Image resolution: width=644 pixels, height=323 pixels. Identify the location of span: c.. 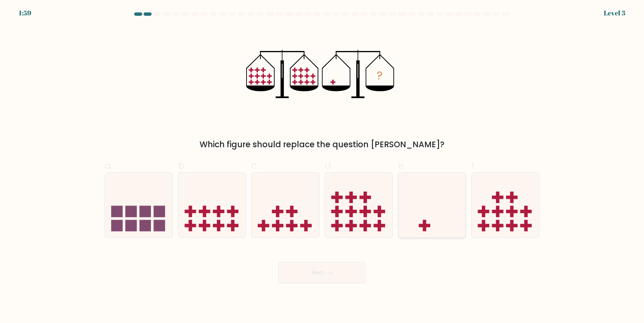
(255, 165).